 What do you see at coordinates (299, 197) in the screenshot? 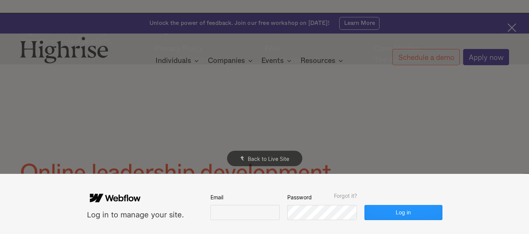
I see `span: Password` at bounding box center [299, 197].